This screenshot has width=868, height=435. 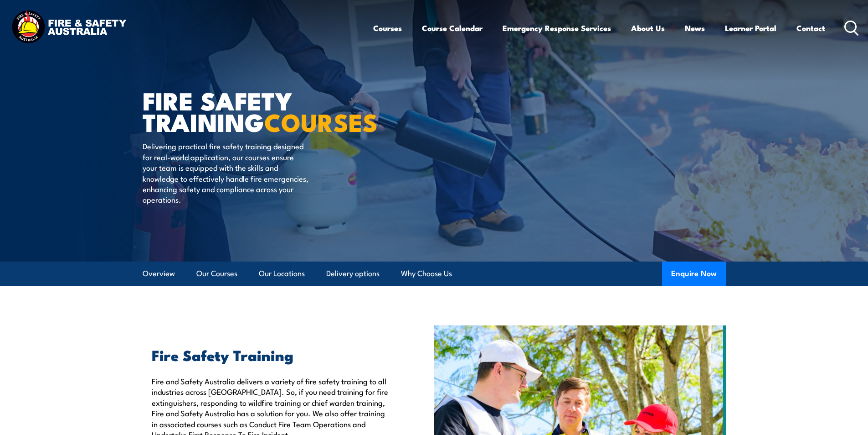 I want to click on a: Emergency Response Services, so click(x=557, y=28).